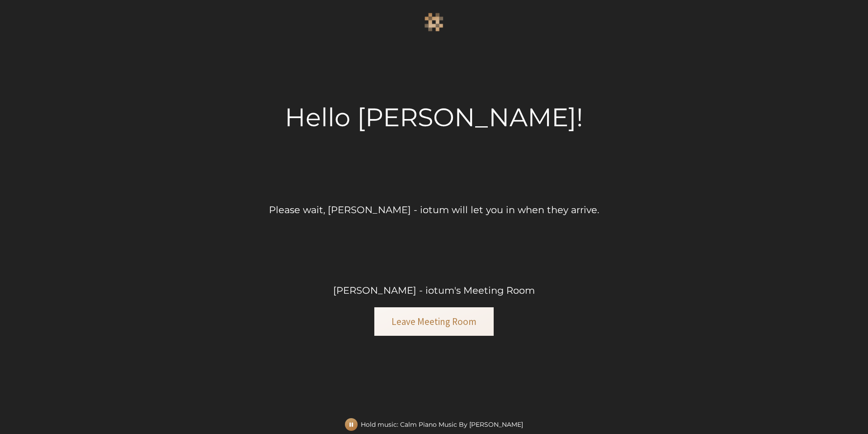 The image size is (868, 434). I want to click on img: Iotum, so click(434, 22).